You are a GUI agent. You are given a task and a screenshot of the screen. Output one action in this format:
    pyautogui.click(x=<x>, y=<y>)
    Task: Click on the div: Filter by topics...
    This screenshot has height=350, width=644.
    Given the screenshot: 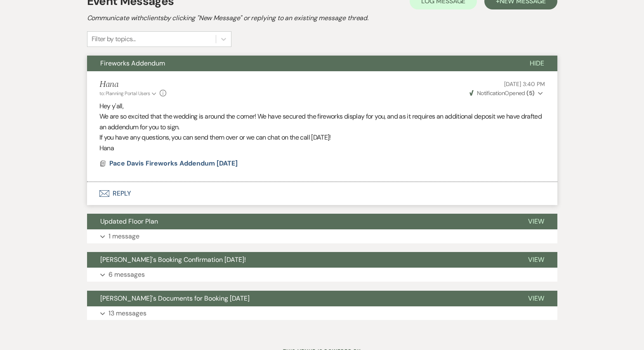 What is the action you would take?
    pyautogui.click(x=113, y=39)
    